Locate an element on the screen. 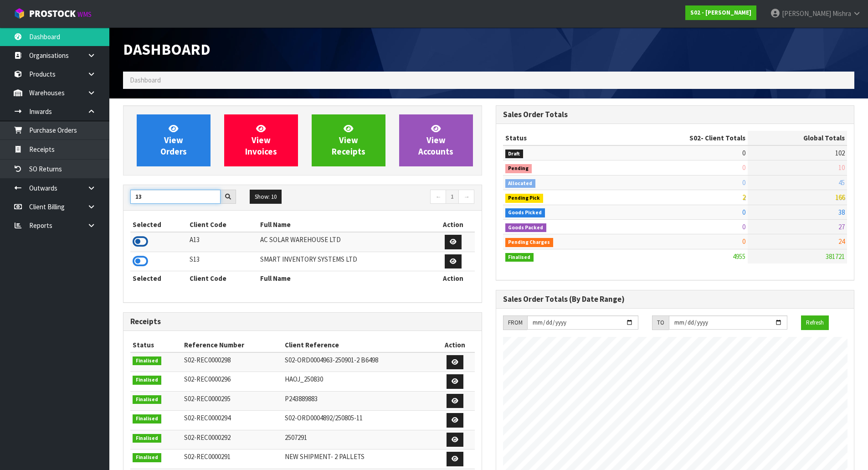 Image resolution: width=868 pixels, height=470 pixels. span: S02 is located at coordinates (695, 137).